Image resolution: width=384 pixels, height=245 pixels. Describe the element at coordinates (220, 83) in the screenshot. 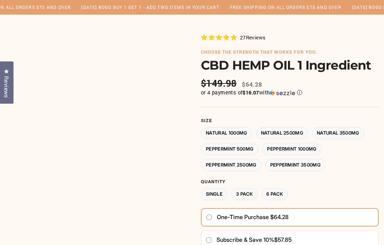

I see `span: $149.98` at that location.